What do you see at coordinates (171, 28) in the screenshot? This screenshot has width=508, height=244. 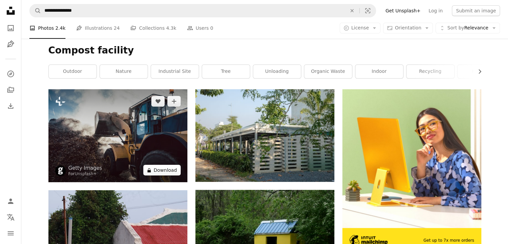 I see `span: 4.3k` at bounding box center [171, 28].